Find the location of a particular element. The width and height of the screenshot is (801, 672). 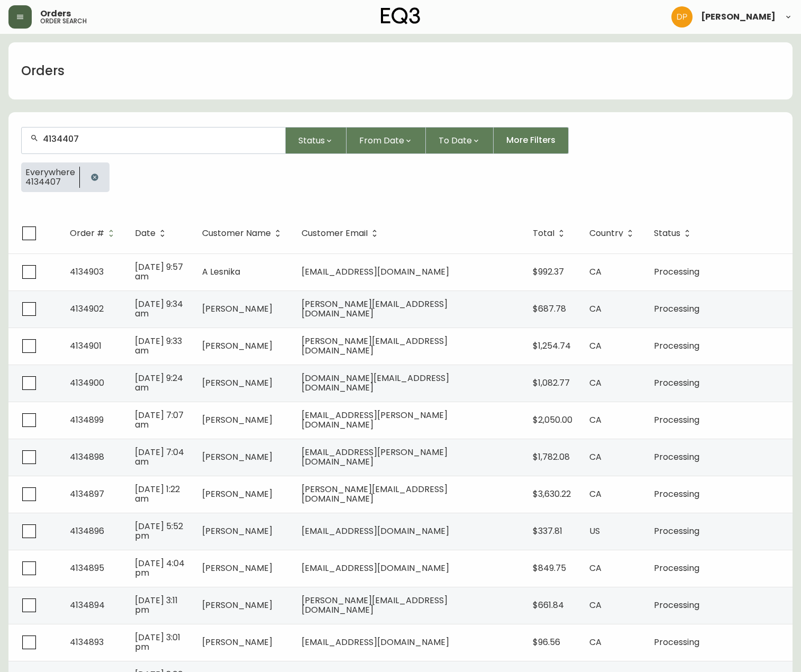

span: More Filters is located at coordinates (530, 141).